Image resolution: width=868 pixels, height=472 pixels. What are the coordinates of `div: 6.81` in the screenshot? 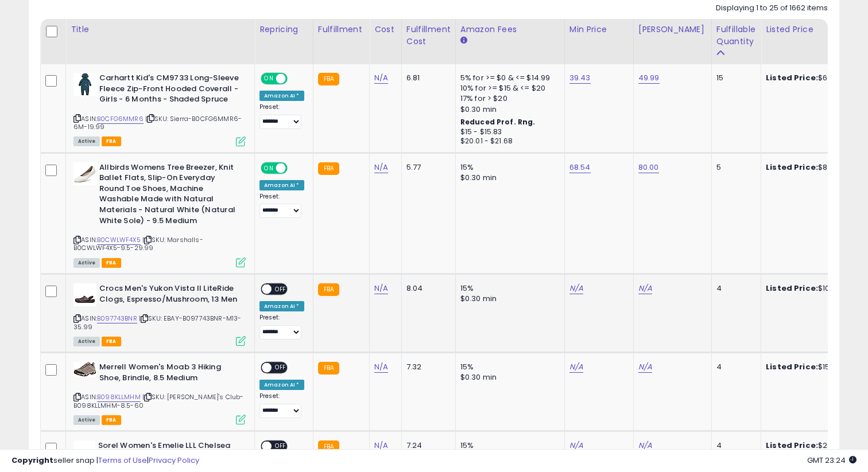 It's located at (426, 78).